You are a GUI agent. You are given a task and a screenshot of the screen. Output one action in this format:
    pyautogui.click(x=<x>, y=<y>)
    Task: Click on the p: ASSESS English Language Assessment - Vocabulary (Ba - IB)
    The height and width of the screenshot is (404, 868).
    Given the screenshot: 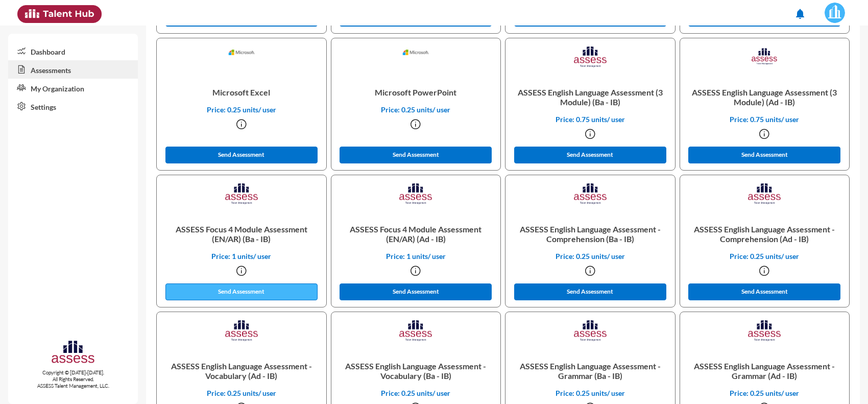 What is the action you would take?
    pyautogui.click(x=416, y=371)
    